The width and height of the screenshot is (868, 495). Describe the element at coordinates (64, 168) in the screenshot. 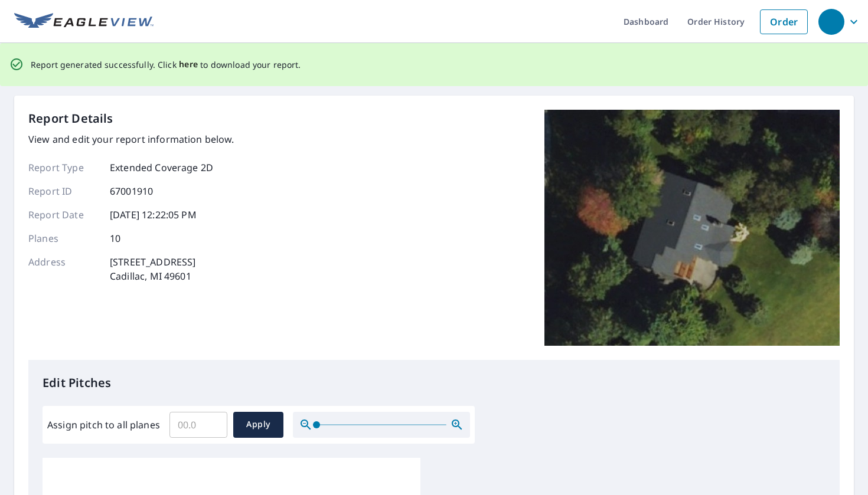

I see `p: Report Type` at that location.